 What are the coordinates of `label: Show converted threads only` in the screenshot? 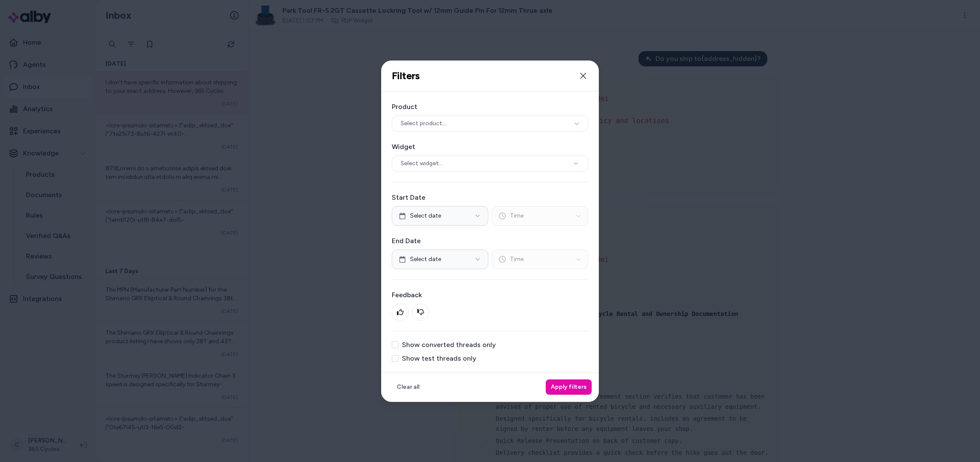 It's located at (449, 345).